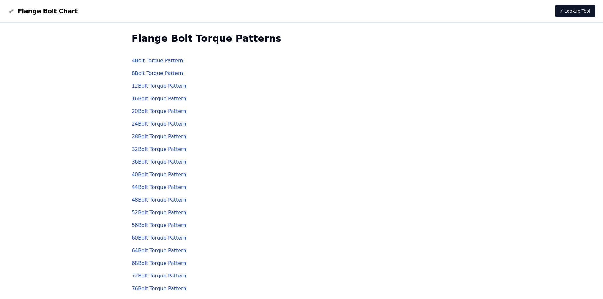 The image size is (603, 299). Describe the element at coordinates (159, 149) in the screenshot. I see `a: 32Bolt Torque Pattern` at that location.